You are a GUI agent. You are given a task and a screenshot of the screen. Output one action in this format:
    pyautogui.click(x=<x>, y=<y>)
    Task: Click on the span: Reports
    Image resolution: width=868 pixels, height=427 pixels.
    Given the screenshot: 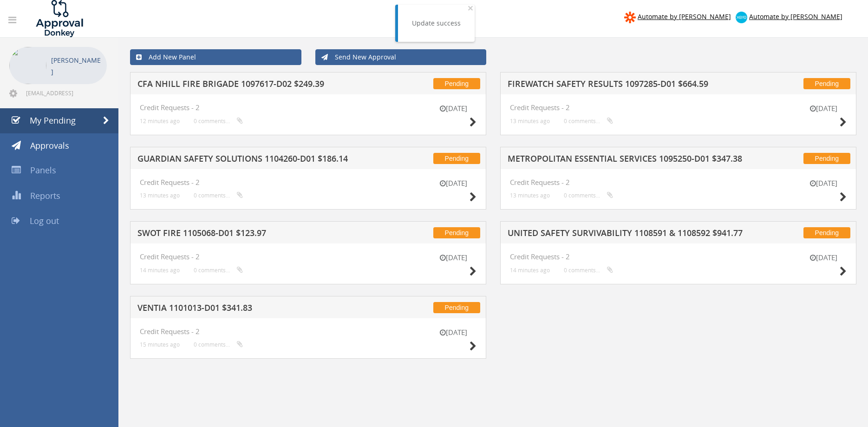 What is the action you would take?
    pyautogui.click(x=45, y=196)
    